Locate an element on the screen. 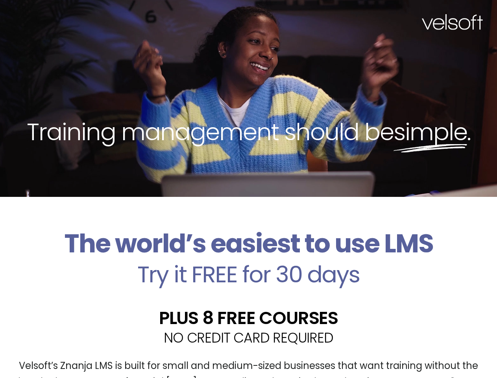  h2: The world’s easiest to use LMS is located at coordinates (249, 244).